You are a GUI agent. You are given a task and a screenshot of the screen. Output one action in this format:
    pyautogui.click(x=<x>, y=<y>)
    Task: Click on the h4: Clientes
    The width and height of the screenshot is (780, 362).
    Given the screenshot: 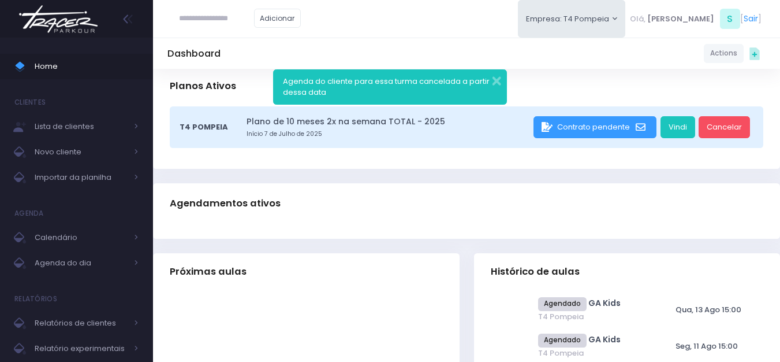 What is the action you would take?
    pyautogui.click(x=30, y=102)
    